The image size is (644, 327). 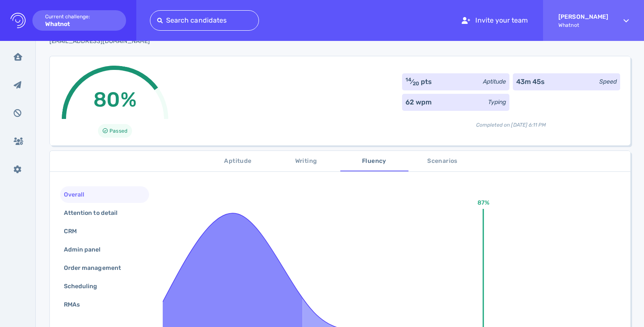 What do you see at coordinates (85, 286) in the screenshot?
I see `div: Scheduling` at bounding box center [85, 286].